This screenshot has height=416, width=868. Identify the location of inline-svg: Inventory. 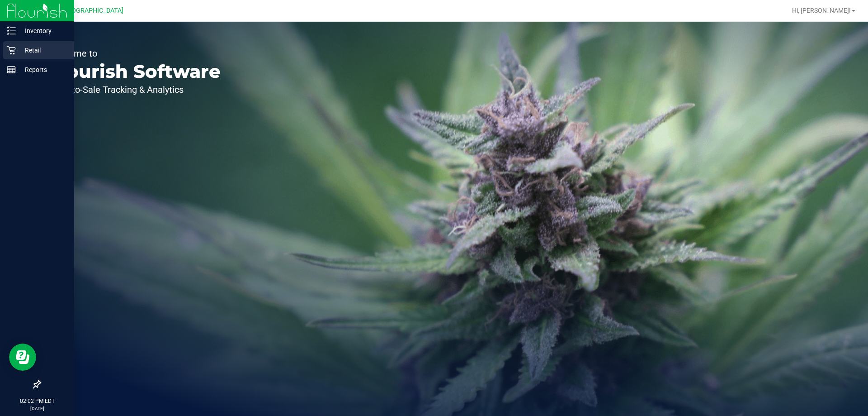
(12, 31).